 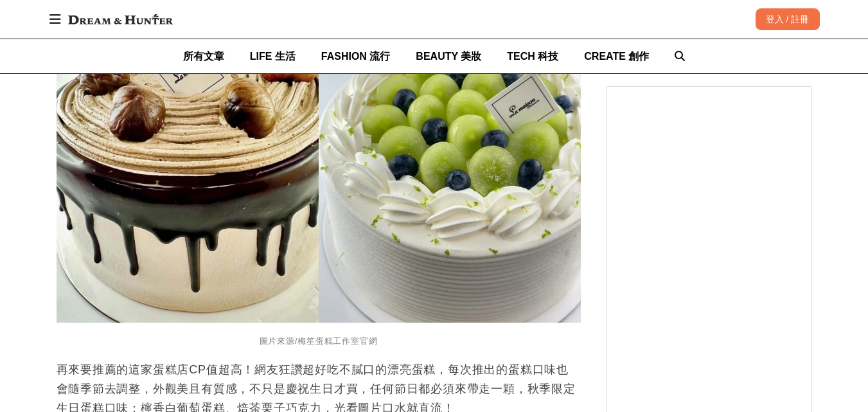 What do you see at coordinates (272, 56) in the screenshot?
I see `a: LIFE 生活` at bounding box center [272, 56].